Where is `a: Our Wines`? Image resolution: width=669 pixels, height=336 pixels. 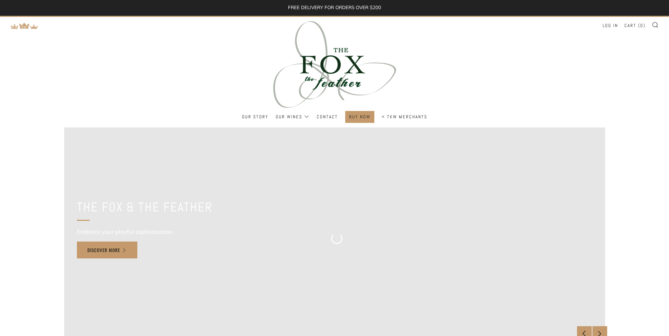
a: Our Wines is located at coordinates (292, 117).